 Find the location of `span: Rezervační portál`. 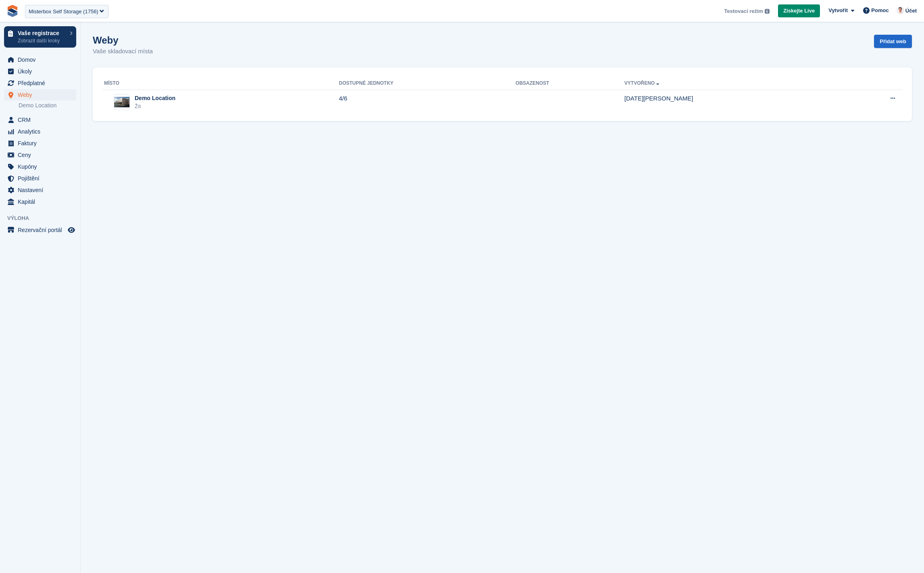

span: Rezervační portál is located at coordinates (42, 230).